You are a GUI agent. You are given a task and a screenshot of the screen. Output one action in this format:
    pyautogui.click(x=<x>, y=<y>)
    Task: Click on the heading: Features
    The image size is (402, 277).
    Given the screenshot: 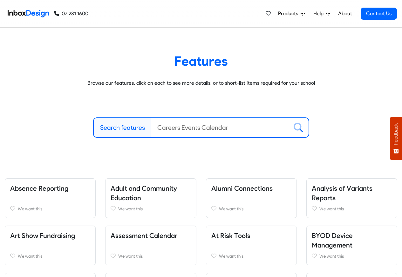 What is the action you would take?
    pyautogui.click(x=201, y=61)
    